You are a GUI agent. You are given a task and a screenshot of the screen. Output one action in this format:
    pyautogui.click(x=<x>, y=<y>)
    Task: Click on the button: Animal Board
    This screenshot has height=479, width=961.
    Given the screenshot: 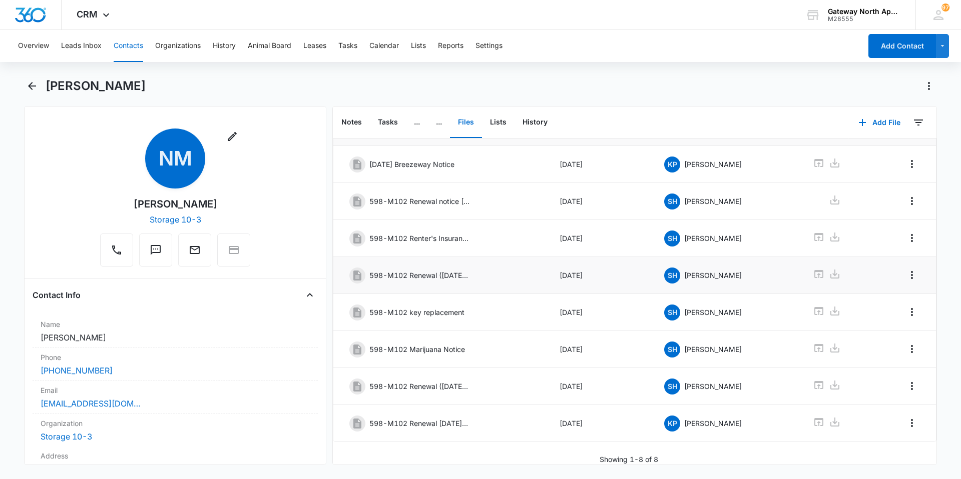 What is the action you would take?
    pyautogui.click(x=269, y=46)
    